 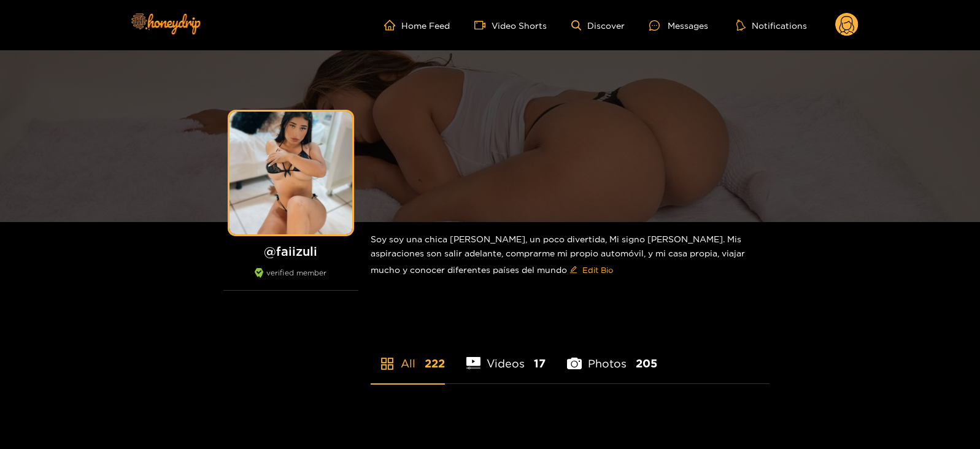 I want to click on h1: @ faiizuli, so click(x=291, y=251).